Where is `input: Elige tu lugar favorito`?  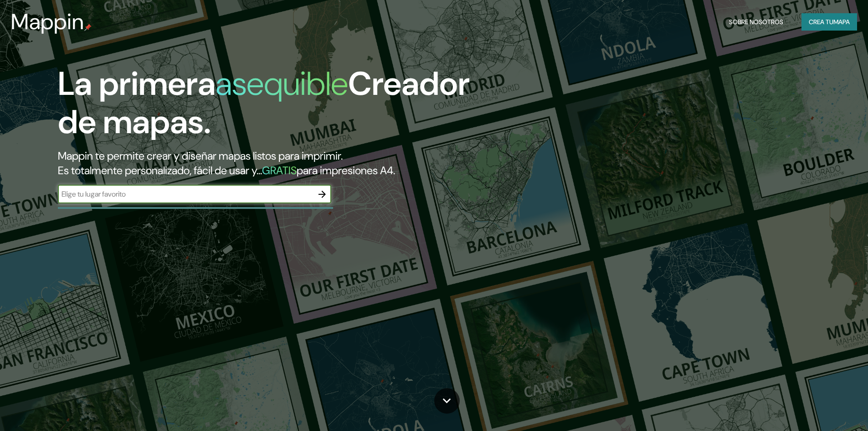 input: Elige tu lugar favorito is located at coordinates (186, 194).